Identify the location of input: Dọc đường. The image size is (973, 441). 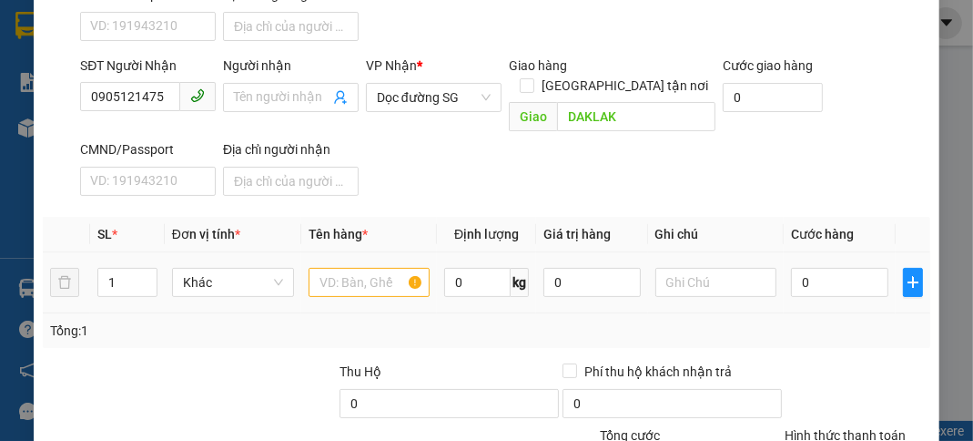
(636, 117).